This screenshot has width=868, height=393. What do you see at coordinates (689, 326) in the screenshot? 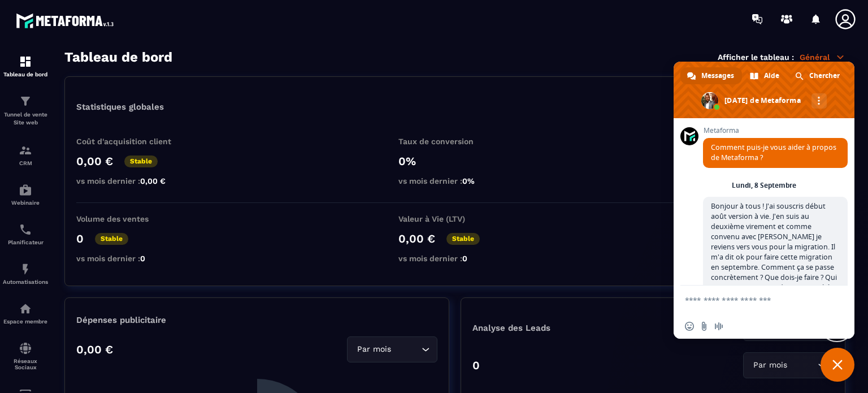
I see `span: Insérer un emoji` at bounding box center [689, 326].